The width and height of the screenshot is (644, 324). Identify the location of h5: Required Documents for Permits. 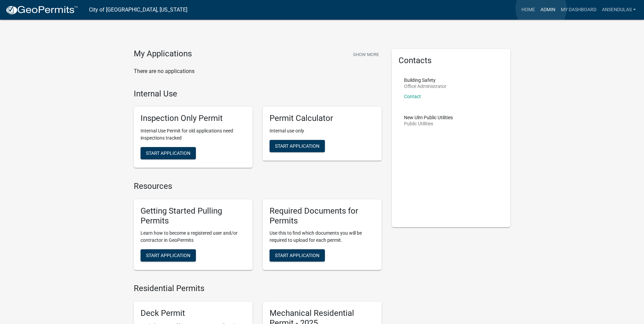
(322, 216).